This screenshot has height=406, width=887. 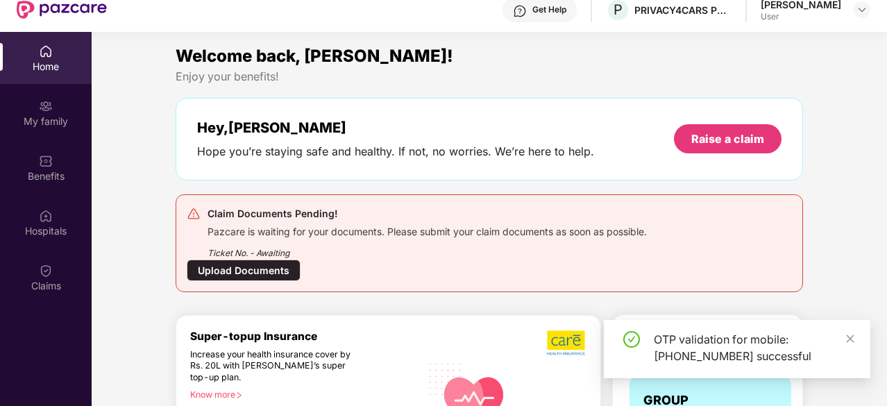 I want to click on div: Ticket No. - Awaiting, so click(x=427, y=248).